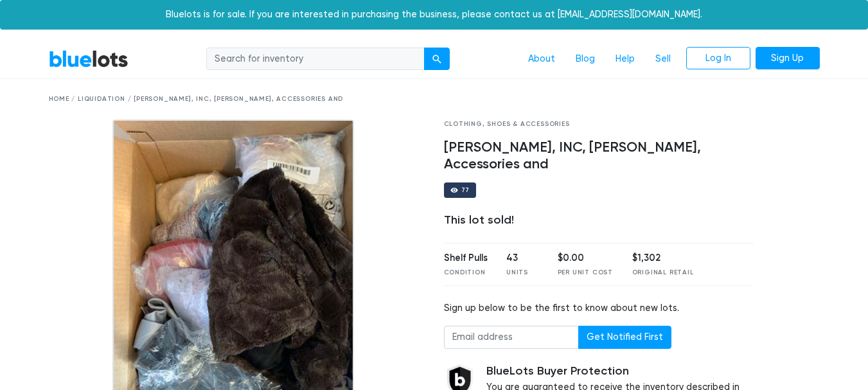  Describe the element at coordinates (542, 59) in the screenshot. I see `a: About` at that location.